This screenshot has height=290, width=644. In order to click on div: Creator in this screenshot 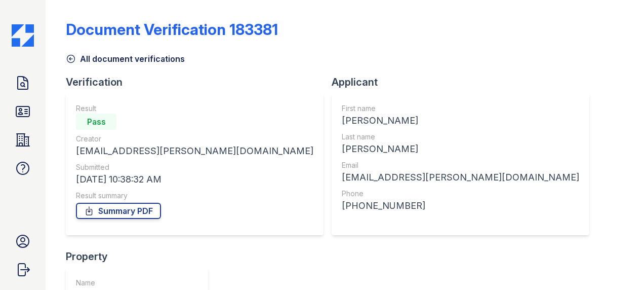, I will do `click(194, 139)`.